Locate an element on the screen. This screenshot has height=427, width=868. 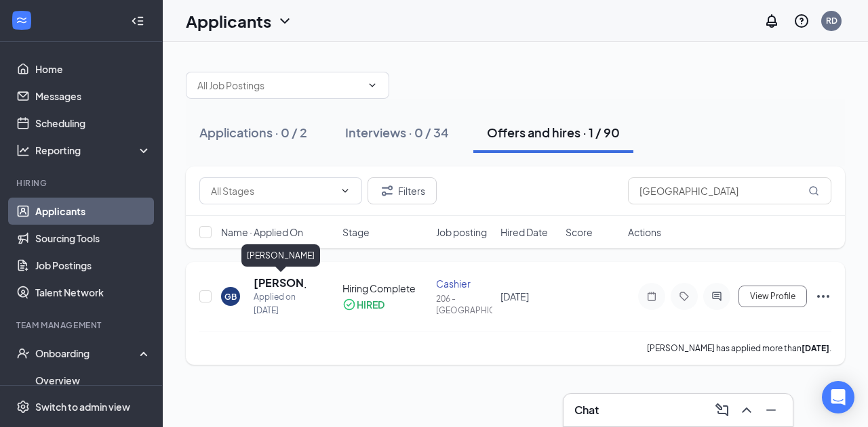
svg: Filter is located at coordinates (387, 191).